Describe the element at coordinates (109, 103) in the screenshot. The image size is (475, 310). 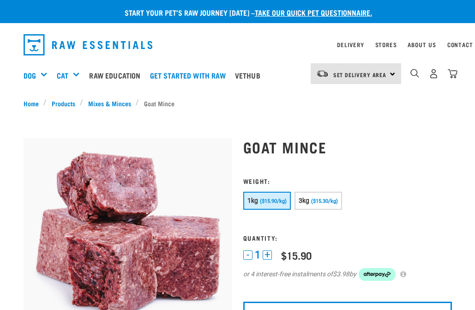
I see `a: Mixes & Minces` at that location.